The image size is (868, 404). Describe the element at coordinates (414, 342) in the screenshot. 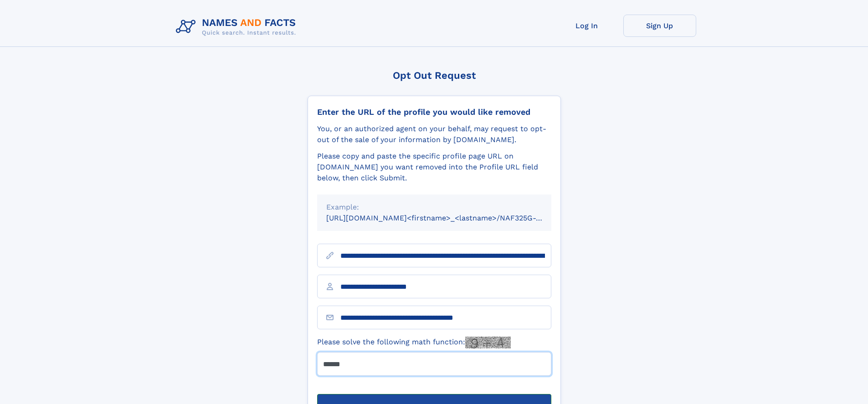

I see `label: Please solve the following math function:` at that location.